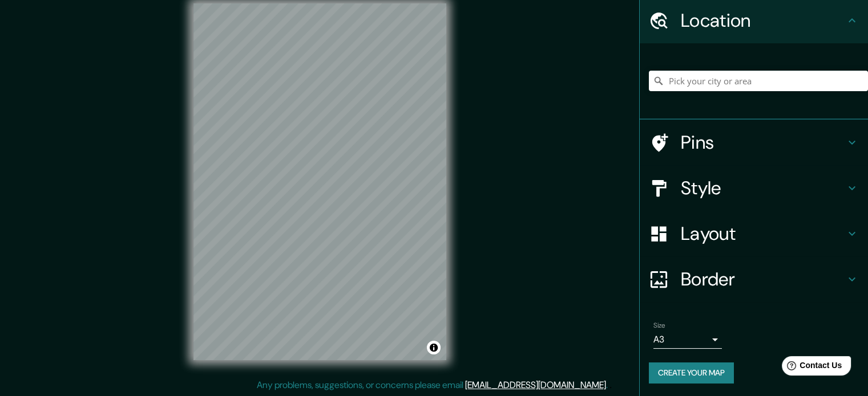  What do you see at coordinates (754, 142) in the screenshot?
I see `div: Pins` at bounding box center [754, 142].